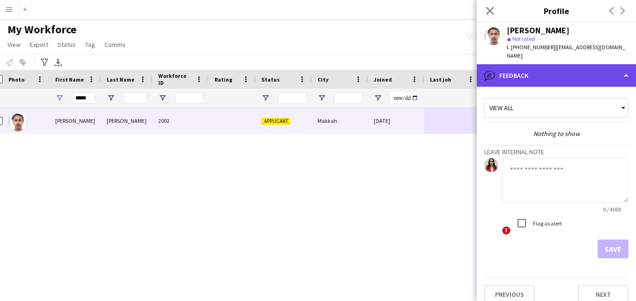 The height and width of the screenshot is (301, 636). What do you see at coordinates (42, 30) in the screenshot?
I see `span: My Workforce` at bounding box center [42, 30].